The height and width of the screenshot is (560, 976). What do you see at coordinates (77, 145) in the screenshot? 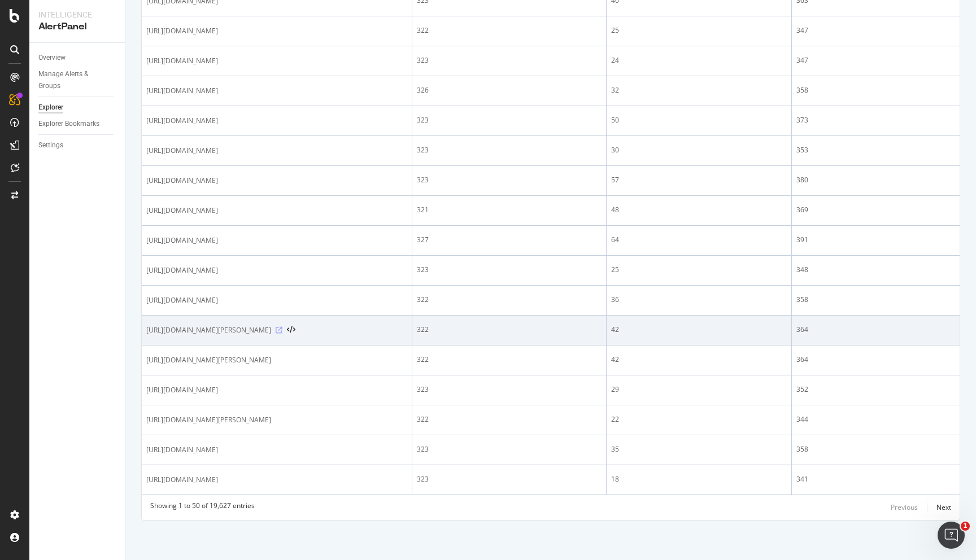
I see `a: Settings` at bounding box center [77, 145].